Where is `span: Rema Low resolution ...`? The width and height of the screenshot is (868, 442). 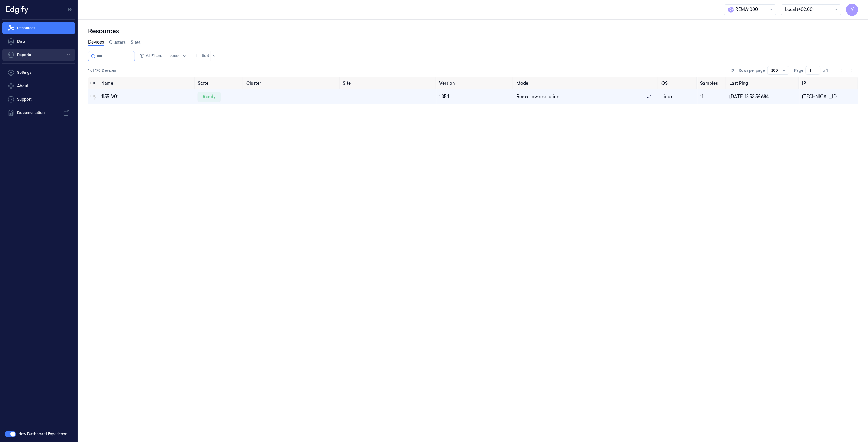
span: Rema Low resolution ... is located at coordinates (539, 97).